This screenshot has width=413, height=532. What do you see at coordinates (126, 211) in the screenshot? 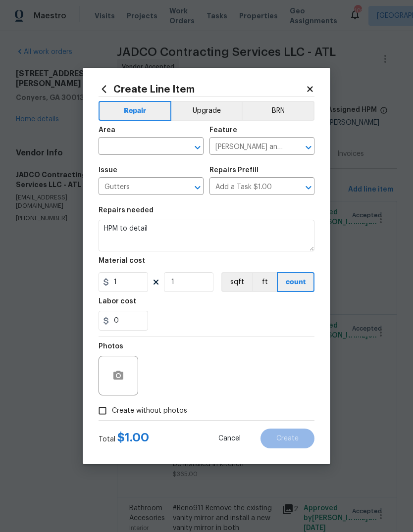
I see `h5: Repairs needed` at bounding box center [126, 211].